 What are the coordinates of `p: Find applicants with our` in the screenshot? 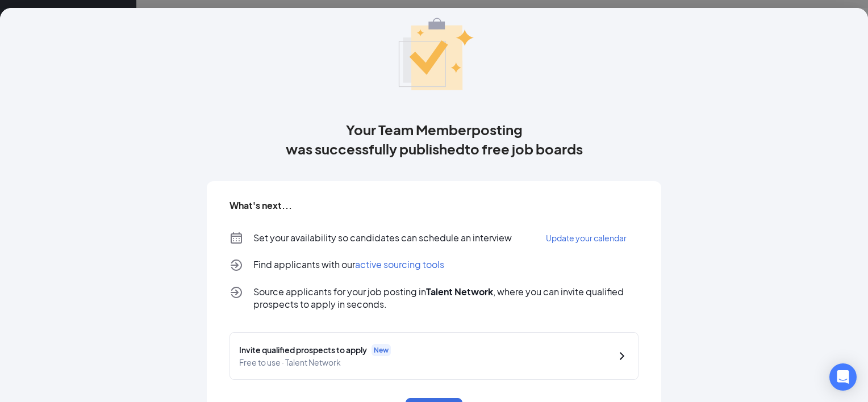 It's located at (349, 265).